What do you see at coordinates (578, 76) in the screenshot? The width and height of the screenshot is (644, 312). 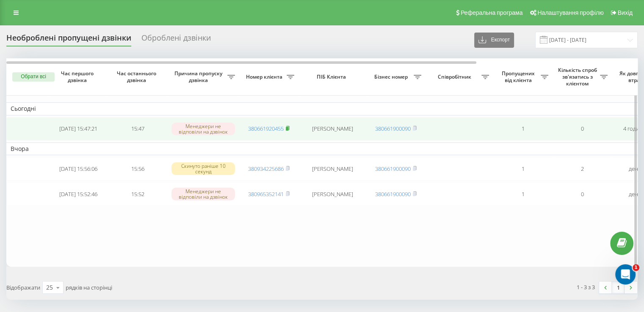 I see `span: Кількість спроб зв'язатись з клієнтом` at bounding box center [578, 76].